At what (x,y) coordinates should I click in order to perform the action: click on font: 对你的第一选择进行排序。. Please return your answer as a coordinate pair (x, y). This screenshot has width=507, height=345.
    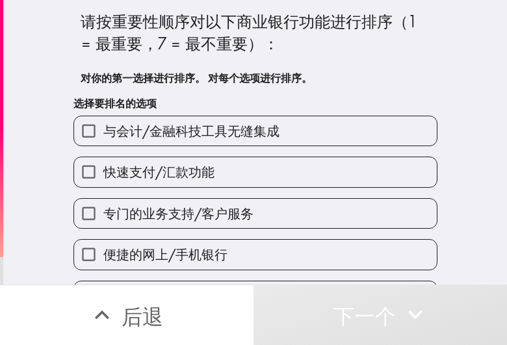
    Looking at the image, I should click on (143, 78).